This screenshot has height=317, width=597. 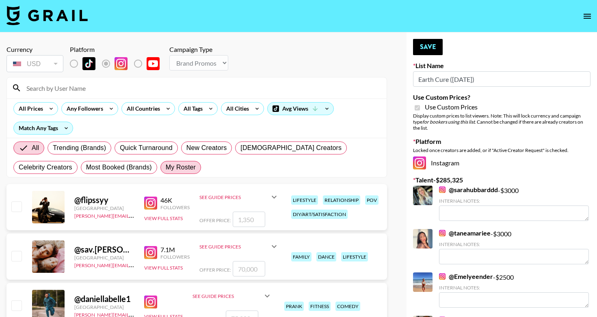 What do you see at coordinates (118, 50) in the screenshot?
I see `div: Platform` at bounding box center [118, 50].